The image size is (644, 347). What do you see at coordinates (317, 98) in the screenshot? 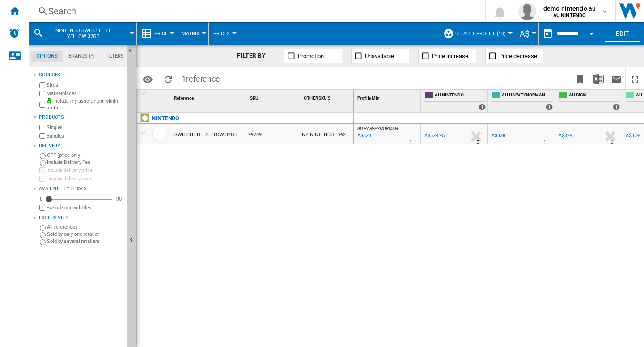
I see `span: OTHER SKU'S` at bounding box center [317, 98].